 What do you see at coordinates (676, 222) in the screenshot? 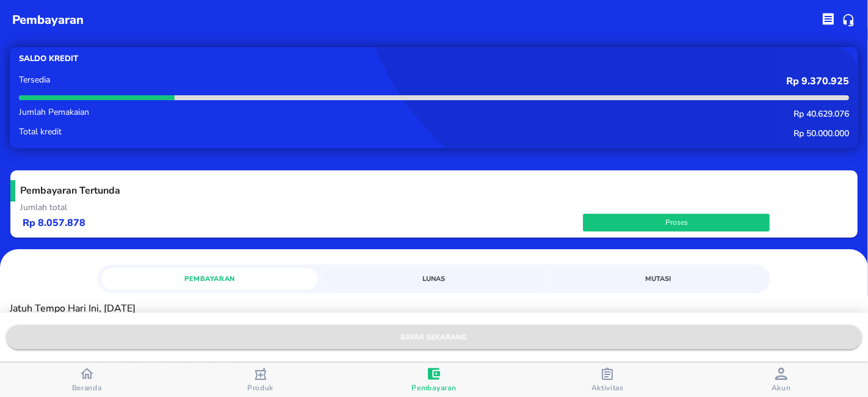
I see `span: Proses` at bounding box center [676, 222].